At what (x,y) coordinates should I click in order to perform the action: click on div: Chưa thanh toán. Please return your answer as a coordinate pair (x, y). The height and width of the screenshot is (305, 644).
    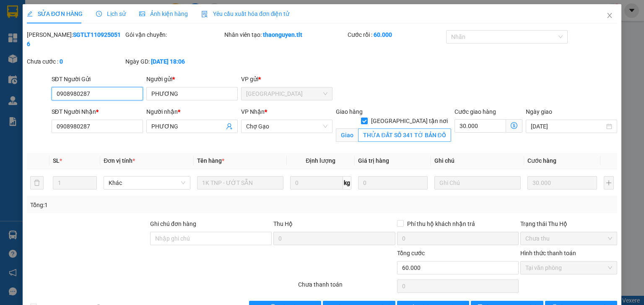
    Looking at the image, I should click on (346, 287).